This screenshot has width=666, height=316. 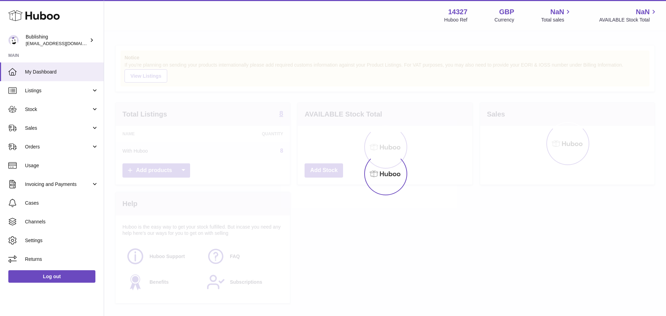 What do you see at coordinates (58, 128) in the screenshot?
I see `span: Sales` at bounding box center [58, 128].